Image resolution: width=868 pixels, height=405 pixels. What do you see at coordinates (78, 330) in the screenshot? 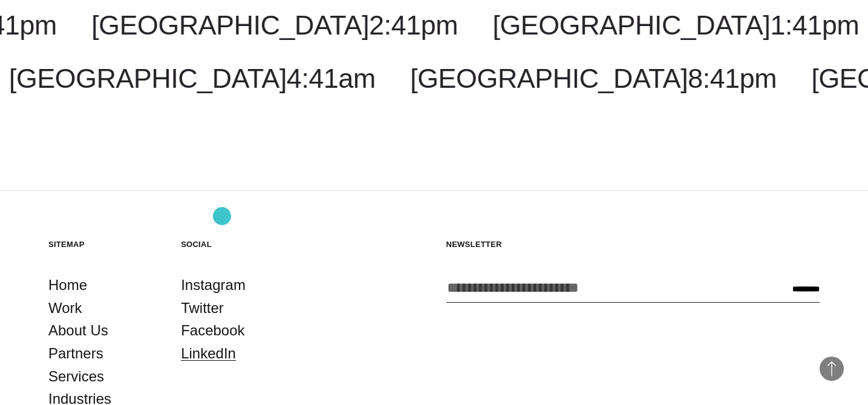
I see `a: About Us` at bounding box center [78, 330].